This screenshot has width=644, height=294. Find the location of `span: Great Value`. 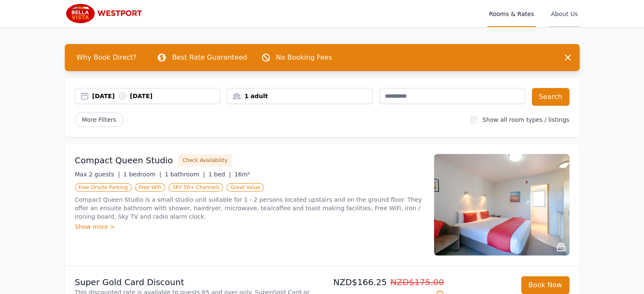

span: Great Value is located at coordinates (245, 187).